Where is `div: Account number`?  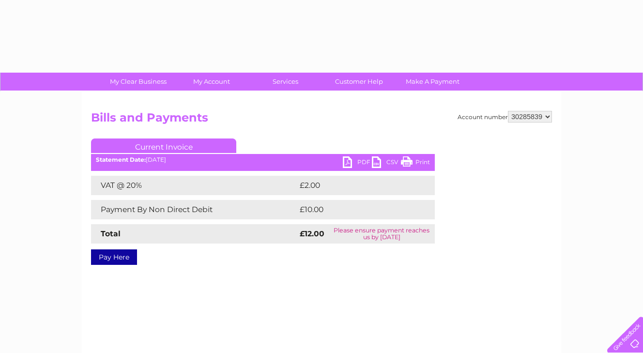
div: Account number is located at coordinates (505, 117).